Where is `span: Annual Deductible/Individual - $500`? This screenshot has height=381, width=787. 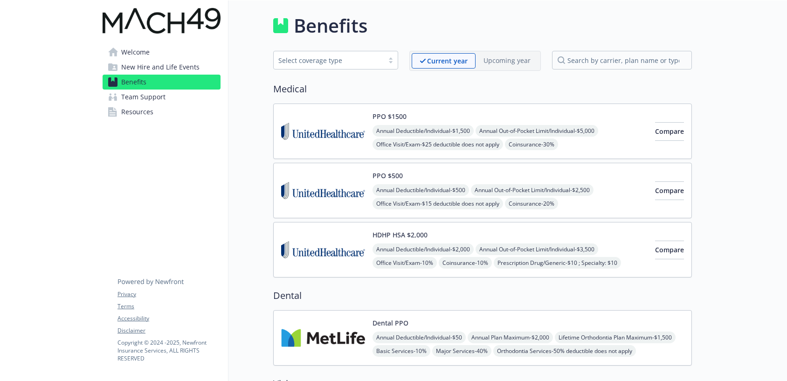 span: Annual Deductible/Individual - $500 is located at coordinates (421, 190).